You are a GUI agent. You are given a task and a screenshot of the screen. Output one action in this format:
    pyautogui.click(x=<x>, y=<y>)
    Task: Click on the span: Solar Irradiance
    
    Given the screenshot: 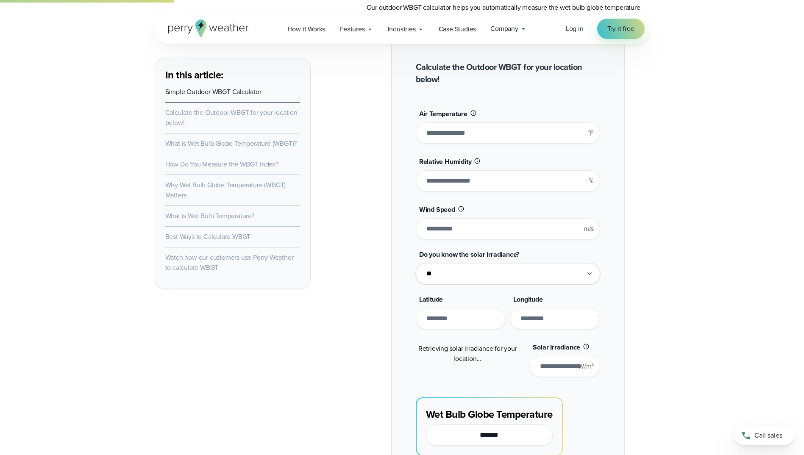 What is the action you would take?
    pyautogui.click(x=557, y=347)
    